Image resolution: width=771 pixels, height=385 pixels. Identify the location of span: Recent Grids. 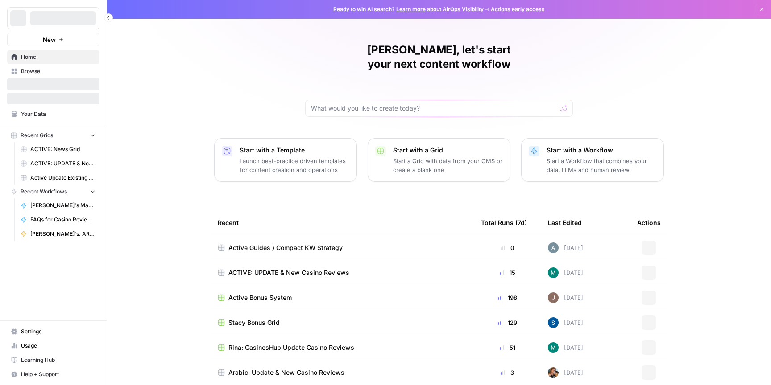
(37, 136).